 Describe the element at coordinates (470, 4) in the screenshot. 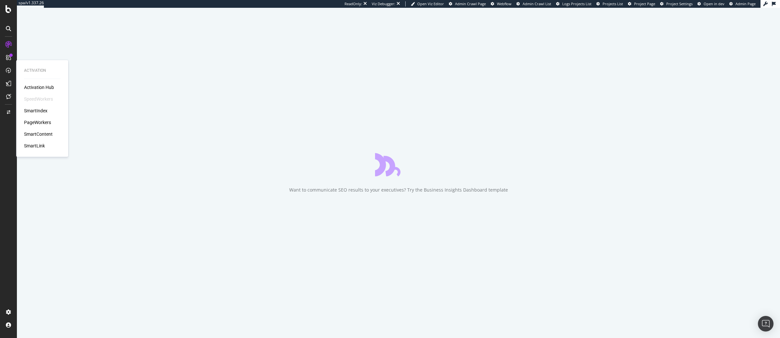

I see `span: Admin Crawl Page` at that location.